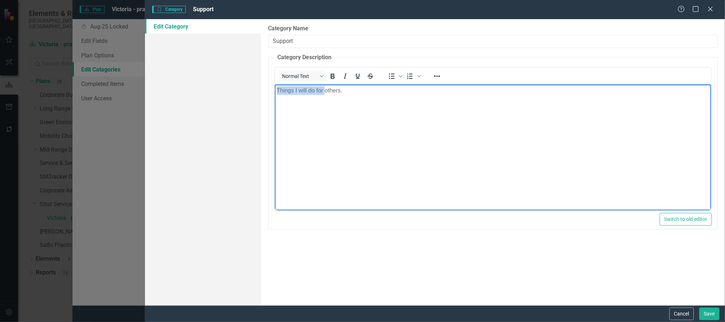 Image resolution: width=725 pixels, height=322 pixels. Describe the element at coordinates (218, 6) in the screenshot. I see `p: Things I will do for others.` at that location.